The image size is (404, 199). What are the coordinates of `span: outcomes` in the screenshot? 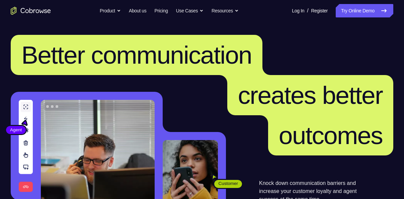 It's located at (331, 135).